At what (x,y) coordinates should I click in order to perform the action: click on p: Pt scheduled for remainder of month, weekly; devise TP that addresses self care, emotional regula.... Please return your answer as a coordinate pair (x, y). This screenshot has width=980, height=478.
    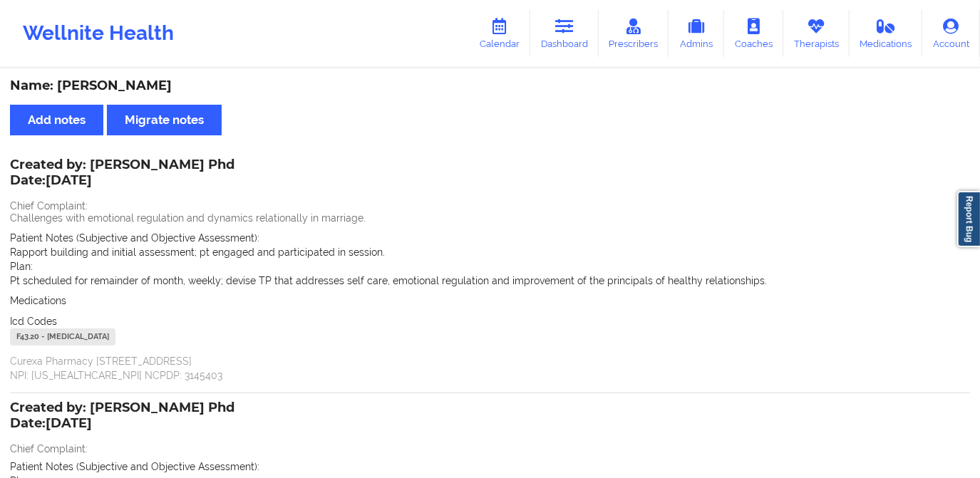
    Looking at the image, I should click on (489, 281).